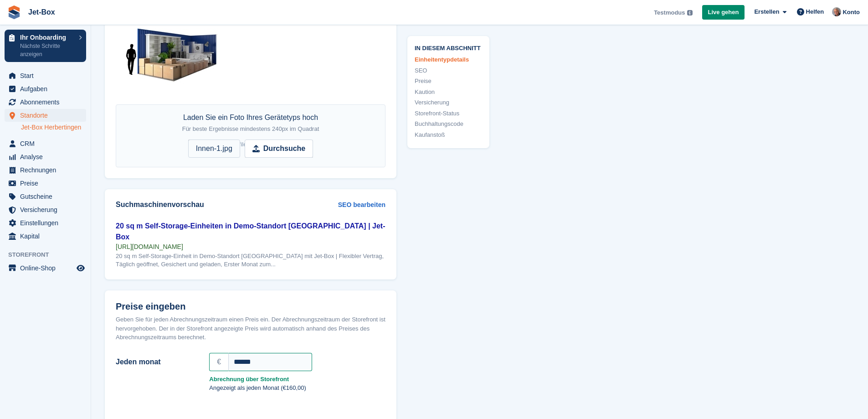 Image resolution: width=868 pixels, height=419 pixels. What do you see at coordinates (766, 11) in the screenshot?
I see `span: Erstellen` at bounding box center [766, 11].